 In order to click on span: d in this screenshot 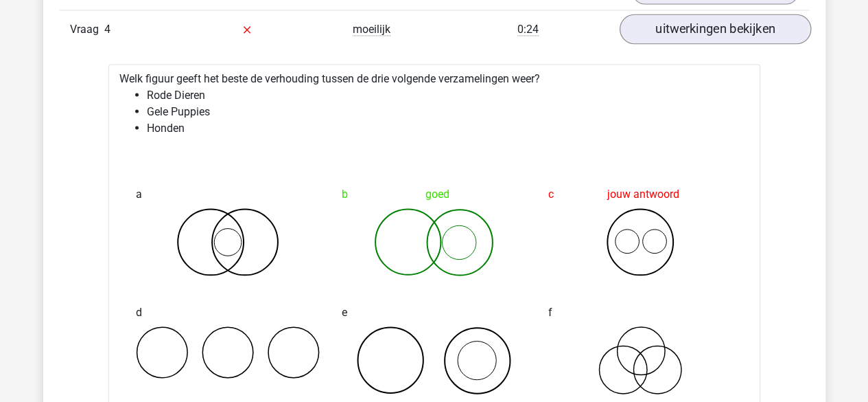, I will do `click(139, 312)`.